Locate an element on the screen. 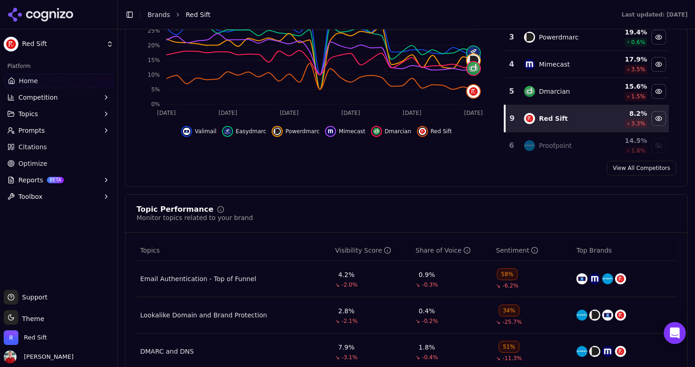 This screenshot has height=367, width=695. span: -25.7% is located at coordinates (512, 322).